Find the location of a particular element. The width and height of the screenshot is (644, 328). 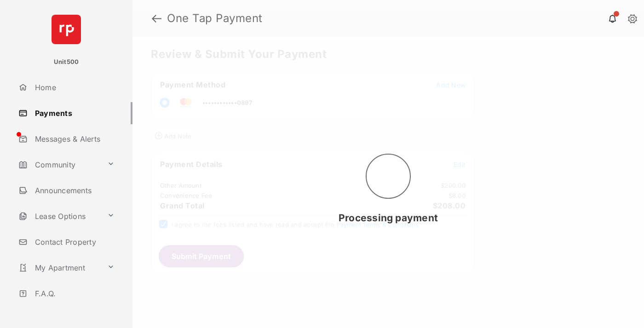

a: Contact Property is located at coordinates (74, 242).